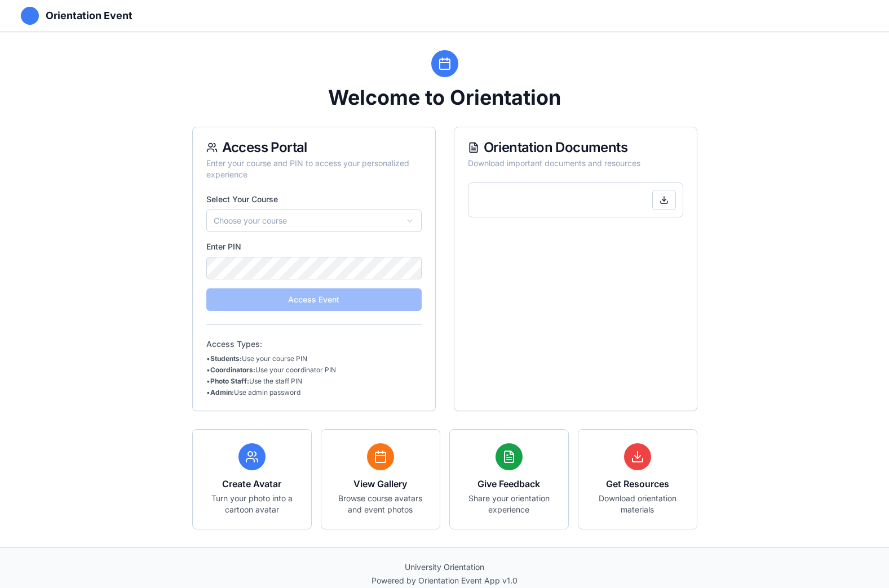  Describe the element at coordinates (555, 148) in the screenshot. I see `span: Orientation Documents` at that location.